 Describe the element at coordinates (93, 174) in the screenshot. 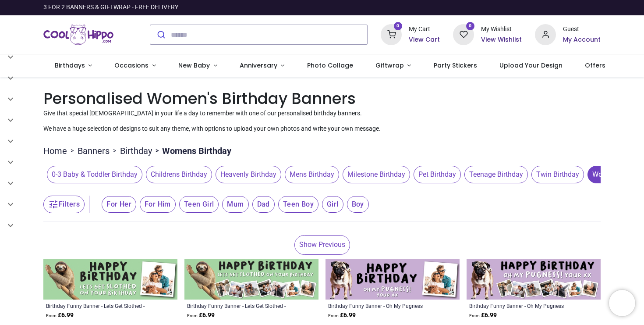

I see `button: 0-3 Baby & Toddler Birthday` at that location.